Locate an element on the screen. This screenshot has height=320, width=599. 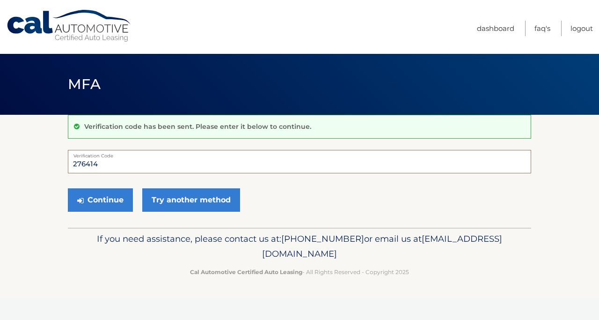
p: Verification code has been sent. Please enter it below to continue. is located at coordinates (198, 126).